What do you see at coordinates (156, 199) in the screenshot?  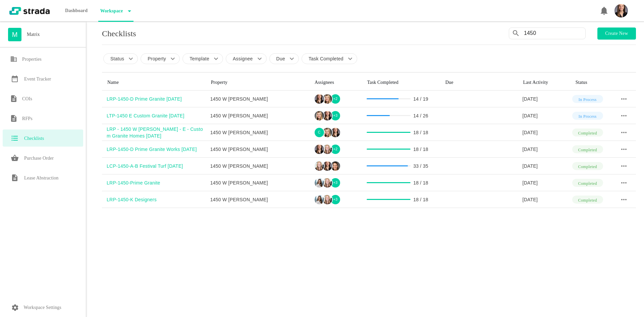 I see `div: LRP-1450-K Designers` at bounding box center [156, 199].